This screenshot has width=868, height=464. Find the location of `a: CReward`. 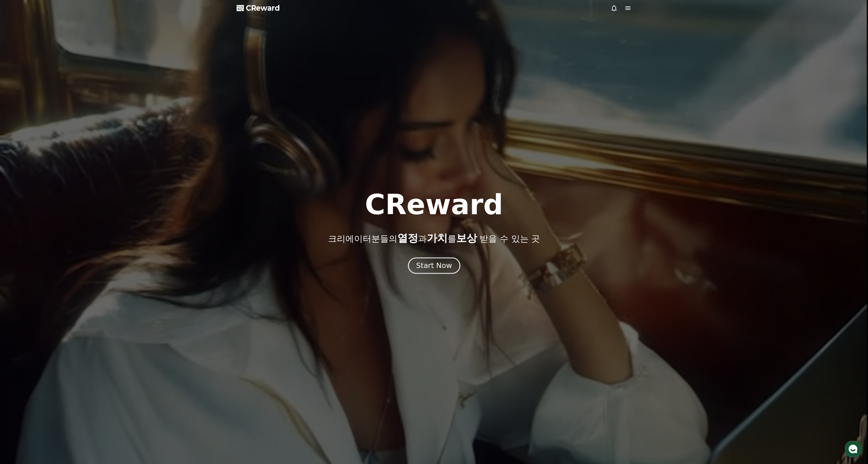

a: CReward is located at coordinates (259, 8).